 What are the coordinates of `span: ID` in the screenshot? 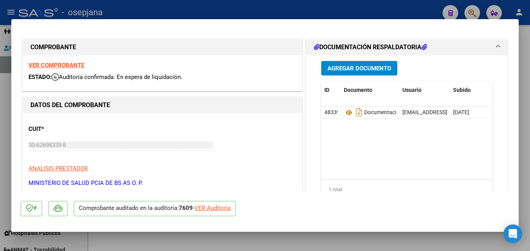 It's located at (327, 90).